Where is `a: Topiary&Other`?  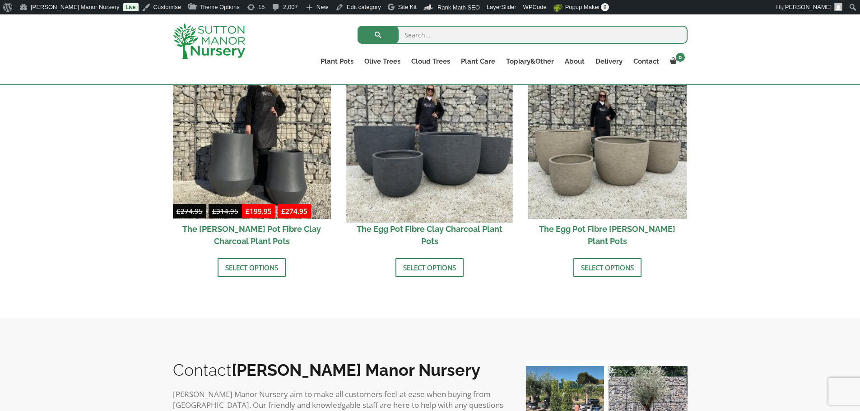 a: Topiary&Other is located at coordinates (530, 61).